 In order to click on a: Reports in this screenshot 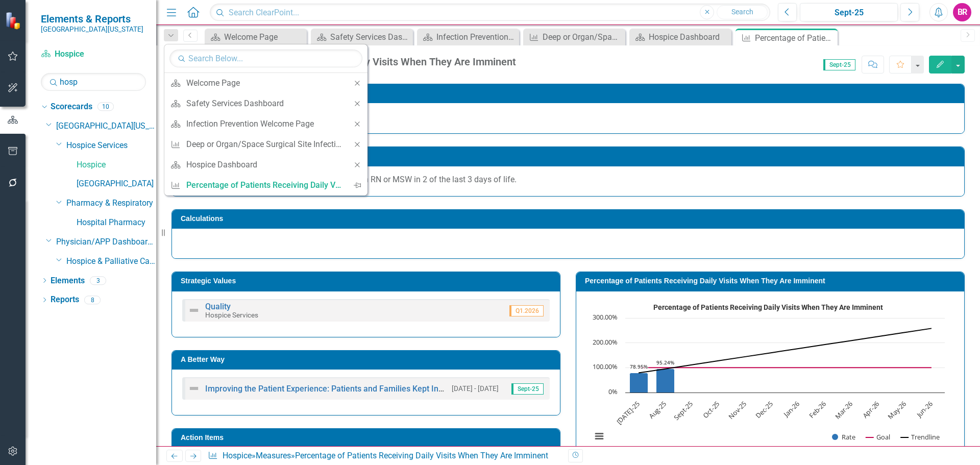, I will do `click(65, 300)`.